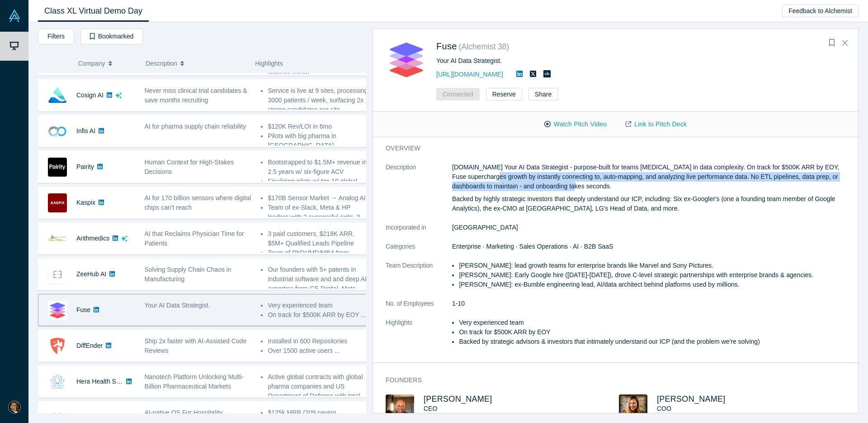  What do you see at coordinates (318, 127) in the screenshot?
I see `li: $120K Rev/LOI in 6mo` at bounding box center [318, 127].